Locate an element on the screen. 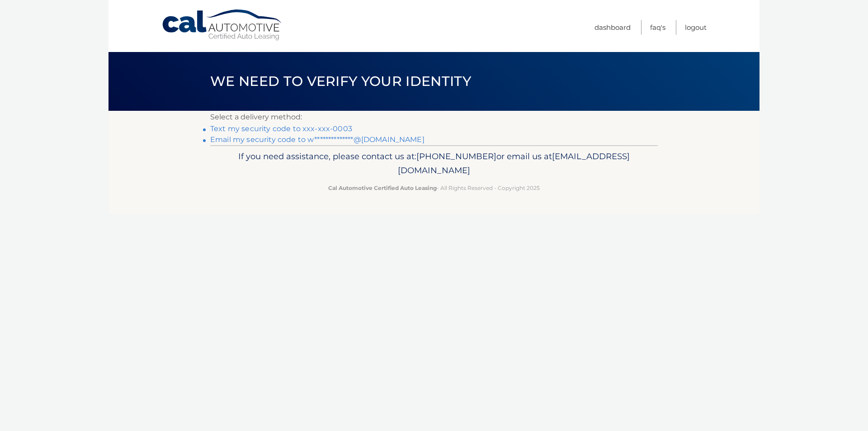 The height and width of the screenshot is (431, 868). a: Cal Automotive is located at coordinates (222, 25).